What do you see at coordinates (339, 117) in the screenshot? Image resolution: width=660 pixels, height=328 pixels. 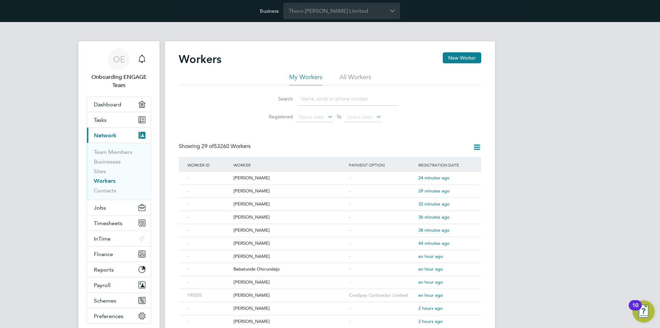 I see `span: To` at bounding box center [339, 117].